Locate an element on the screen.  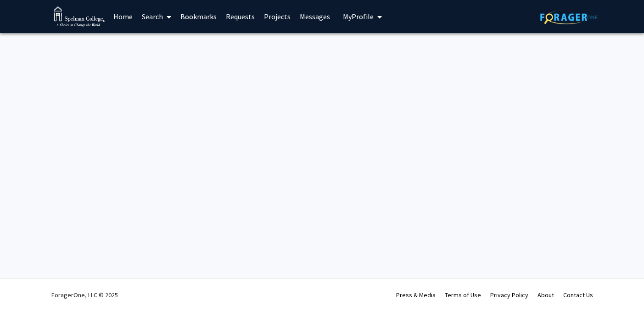
a: Messages is located at coordinates (315, 17).